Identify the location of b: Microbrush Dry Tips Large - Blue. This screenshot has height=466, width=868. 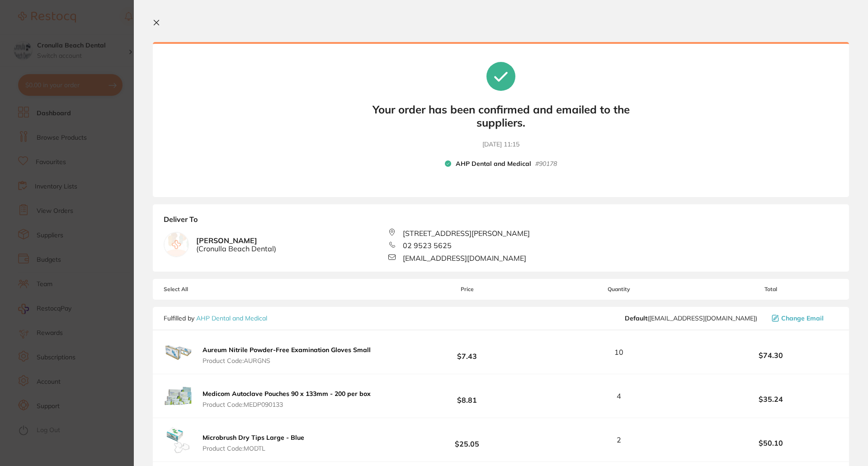
(253, 437).